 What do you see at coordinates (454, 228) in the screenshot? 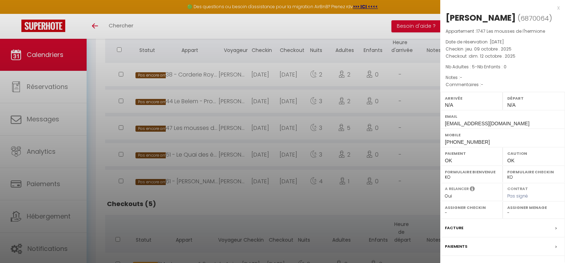
I see `label: Facture` at bounding box center [454, 228].